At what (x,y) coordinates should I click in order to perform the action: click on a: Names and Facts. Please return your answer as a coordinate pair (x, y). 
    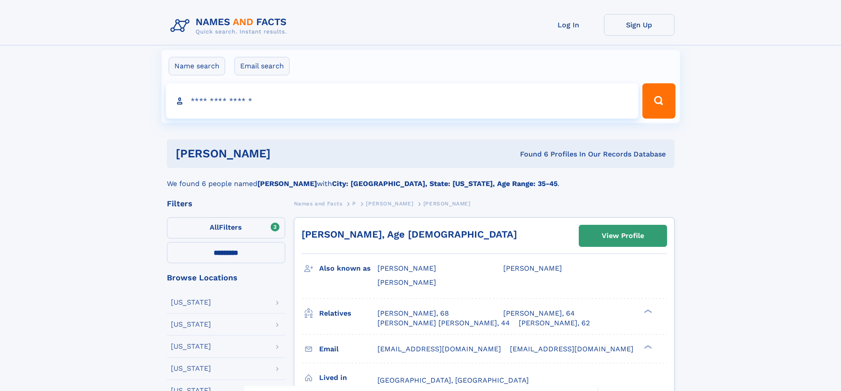
    Looking at the image, I should click on (318, 203).